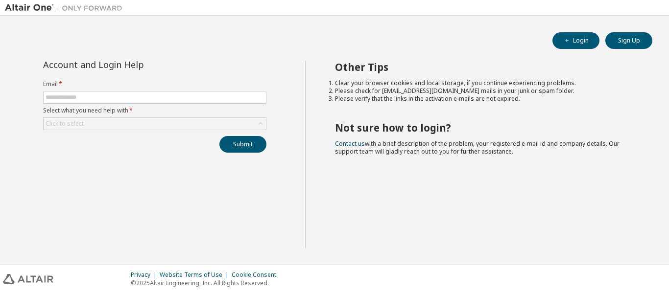 The width and height of the screenshot is (669, 293). Describe the element at coordinates (350, 143) in the screenshot. I see `a: Contact us` at that location.